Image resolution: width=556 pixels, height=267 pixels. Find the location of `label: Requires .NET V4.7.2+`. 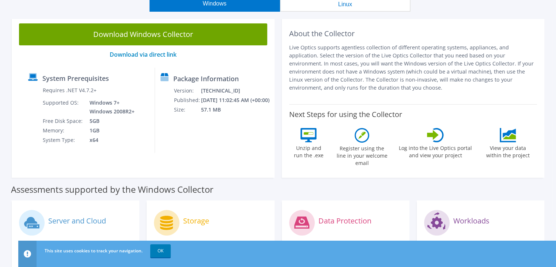

label: Requires .NET V4.7.2+ is located at coordinates (69, 90).